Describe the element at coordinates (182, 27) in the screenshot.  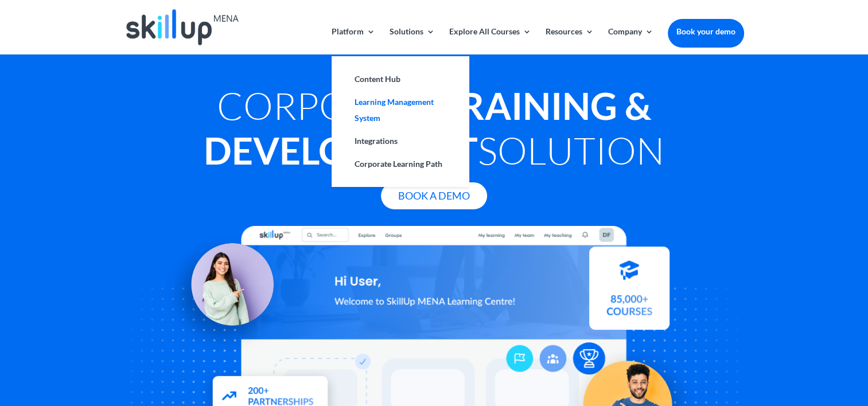
I see `img: Skillup Mena` at that location.